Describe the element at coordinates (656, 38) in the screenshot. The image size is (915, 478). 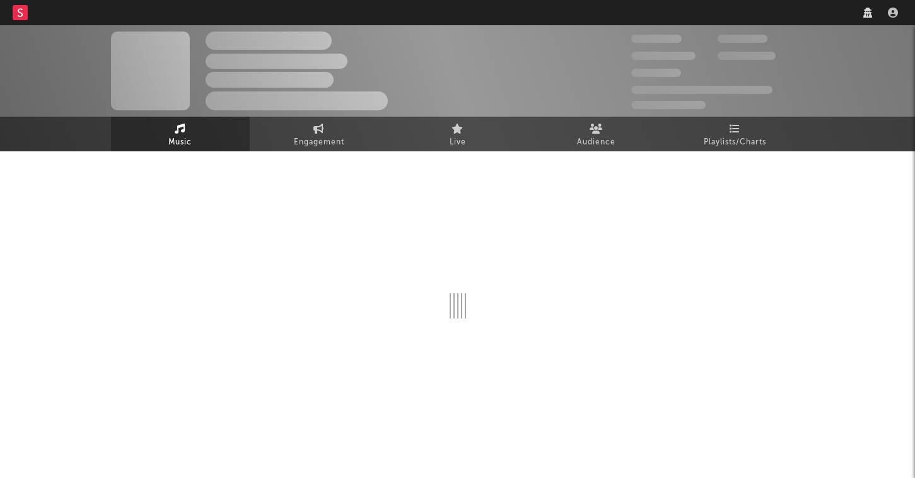
I see `span: 300,000` at that location.